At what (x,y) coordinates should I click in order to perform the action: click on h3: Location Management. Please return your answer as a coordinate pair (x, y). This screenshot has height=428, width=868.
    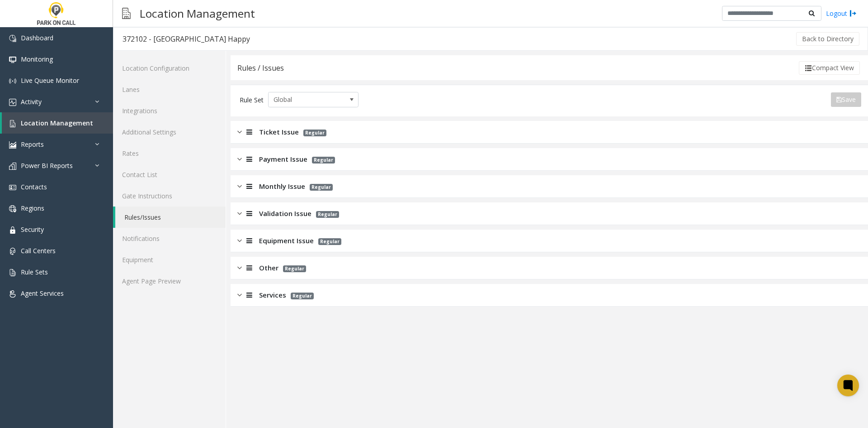
    Looking at the image, I should click on (197, 13).